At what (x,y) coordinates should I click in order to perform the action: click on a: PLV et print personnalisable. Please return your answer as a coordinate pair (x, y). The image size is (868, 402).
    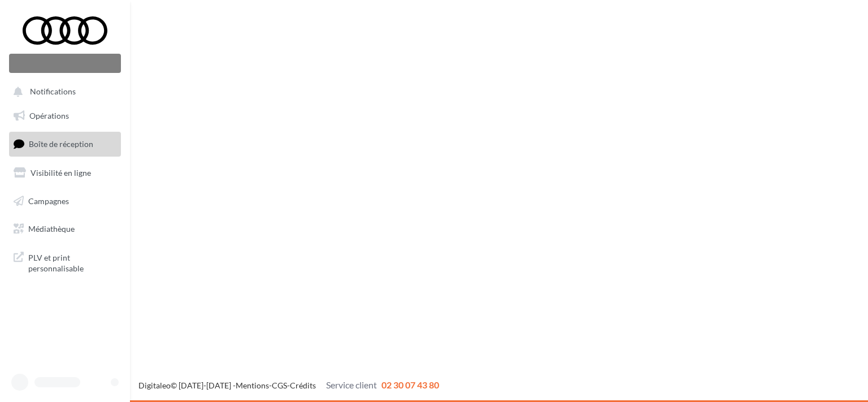
    Looking at the image, I should click on (65, 262).